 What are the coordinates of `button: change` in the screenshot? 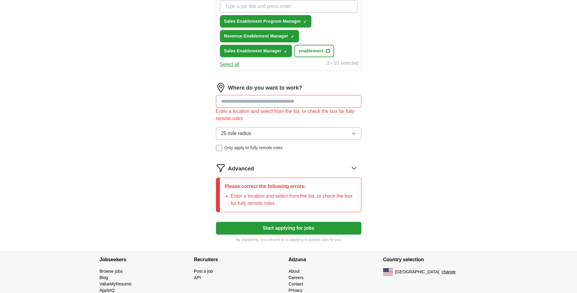 It's located at (449, 272).